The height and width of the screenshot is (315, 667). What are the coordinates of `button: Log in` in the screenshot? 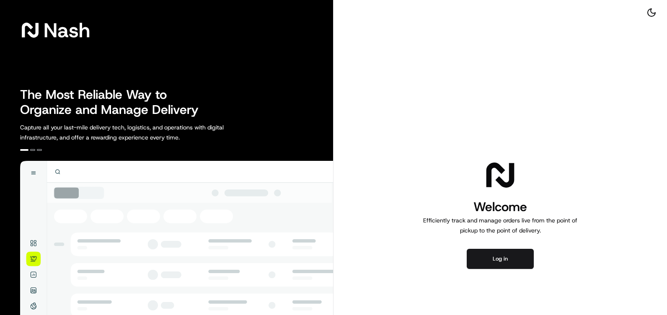 It's located at (500, 259).